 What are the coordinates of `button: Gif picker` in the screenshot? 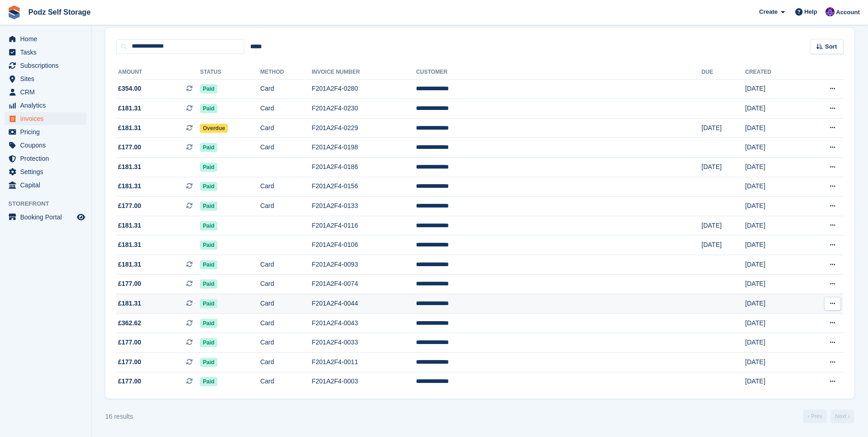 It's located at (32, 304).